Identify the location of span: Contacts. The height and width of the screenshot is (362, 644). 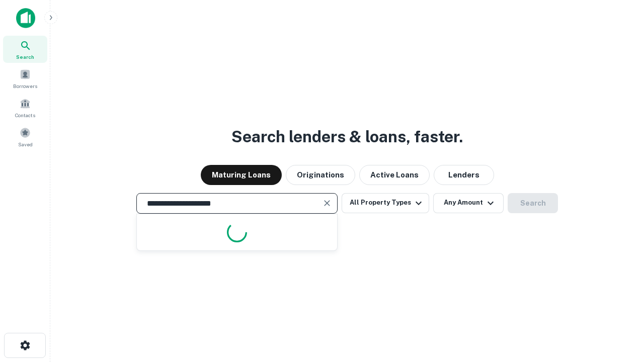
(25, 116).